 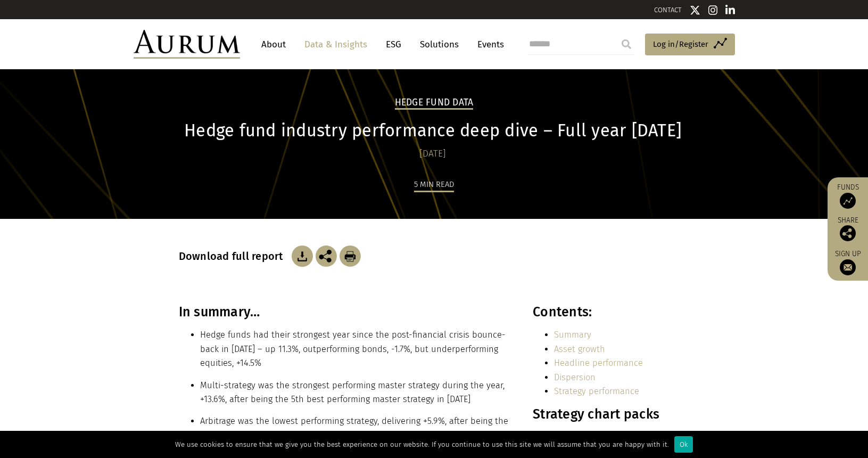 I want to click on li: Arbitrage was the lowest performing strategy, delivering +5.9%, after being the second-lowest per..., so click(x=355, y=428).